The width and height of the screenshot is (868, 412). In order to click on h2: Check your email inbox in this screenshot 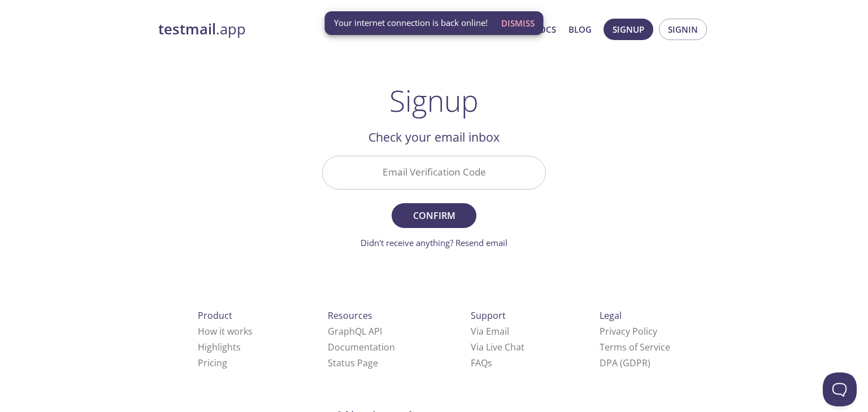, I will do `click(434, 137)`.